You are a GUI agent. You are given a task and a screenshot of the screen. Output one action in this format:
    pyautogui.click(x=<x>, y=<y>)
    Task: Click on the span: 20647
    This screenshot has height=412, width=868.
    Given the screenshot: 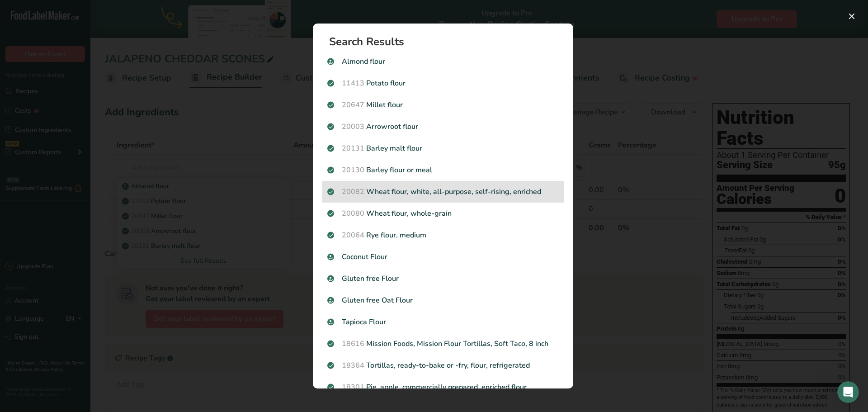 What is the action you would take?
    pyautogui.click(x=353, y=105)
    